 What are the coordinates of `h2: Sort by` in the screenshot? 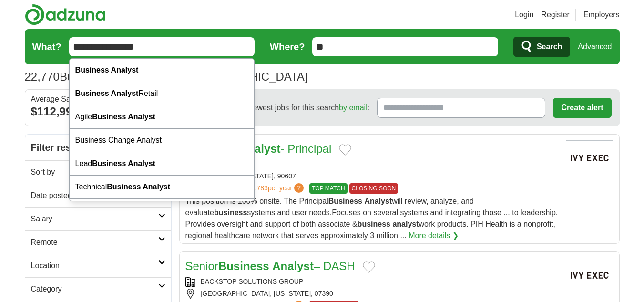 It's located at (94, 172).